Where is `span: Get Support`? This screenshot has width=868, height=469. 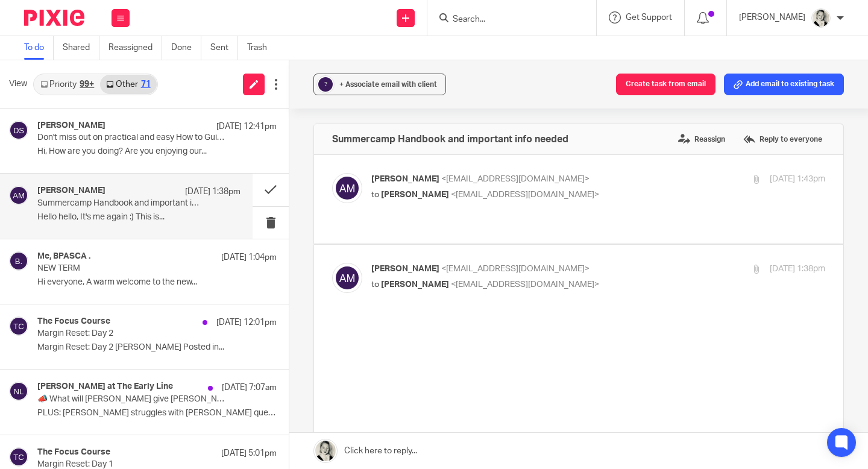 span: Get Support is located at coordinates (648, 17).